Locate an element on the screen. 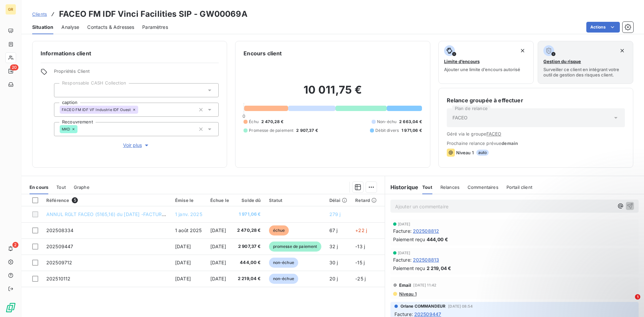  span: Situation is located at coordinates (42, 27).